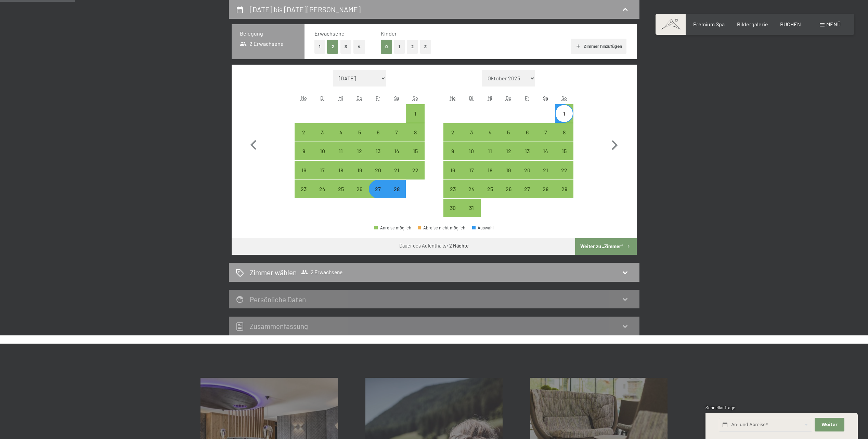 This screenshot has height=439, width=868. What do you see at coordinates (833, 24) in the screenshot?
I see `span: Menü` at bounding box center [833, 24].